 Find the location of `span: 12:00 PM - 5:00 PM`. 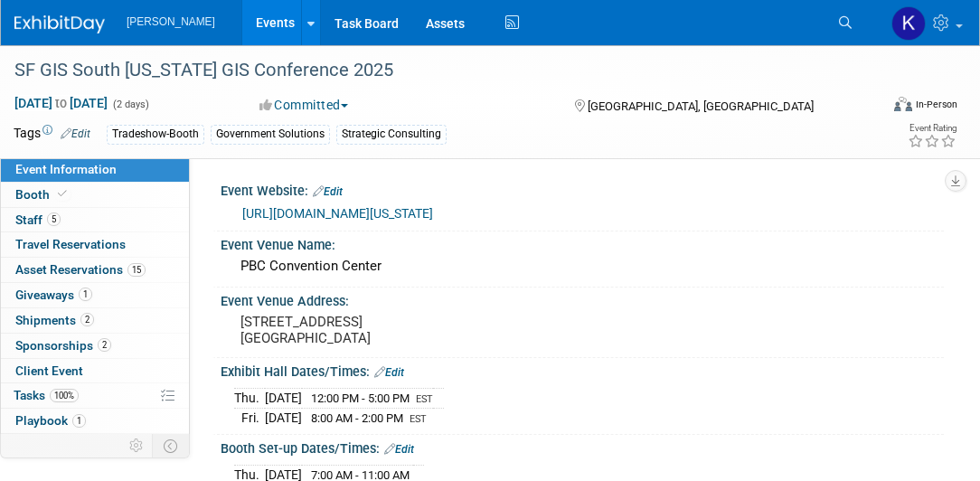

span: 12:00 PM - 5:00 PM is located at coordinates (360, 398).